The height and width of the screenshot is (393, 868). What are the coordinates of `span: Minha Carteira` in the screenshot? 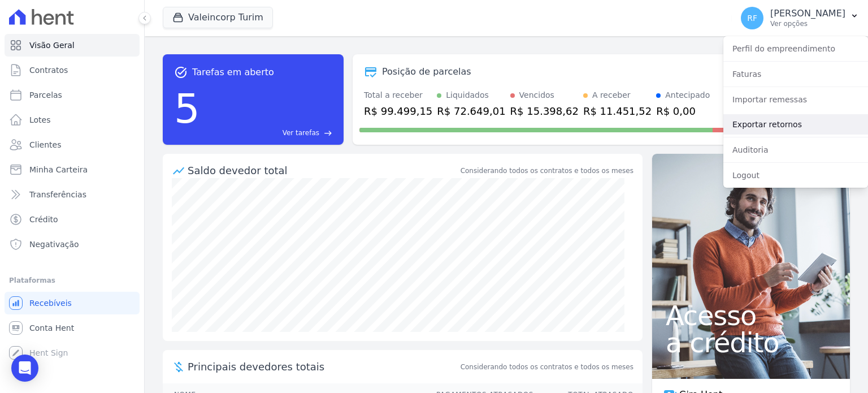 It's located at (58, 170).